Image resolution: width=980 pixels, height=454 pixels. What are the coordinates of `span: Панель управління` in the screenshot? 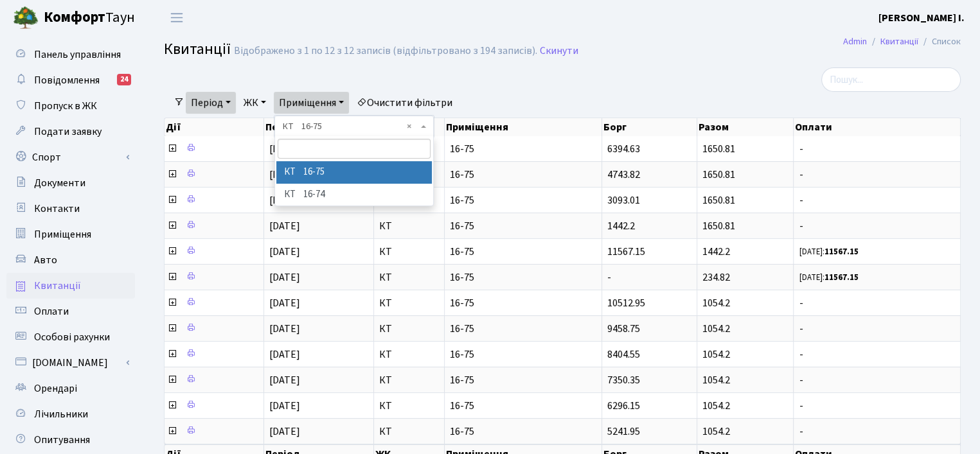 It's located at (77, 54).